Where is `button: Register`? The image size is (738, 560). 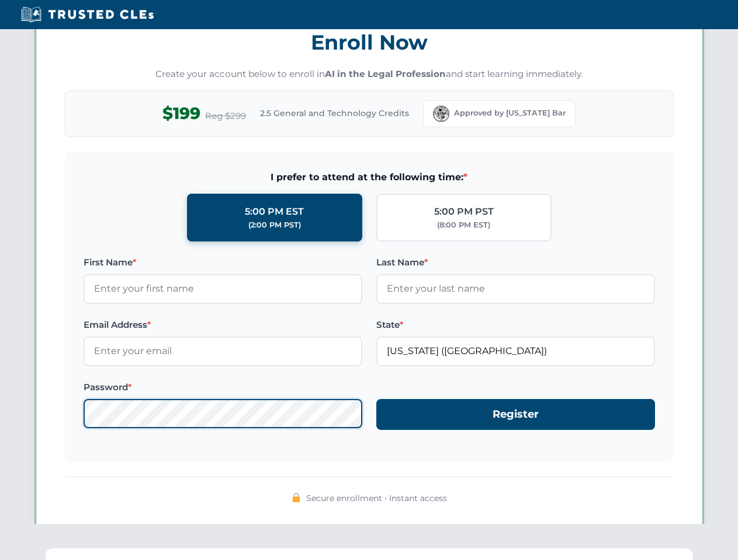
button: Register is located at coordinates (515, 415).